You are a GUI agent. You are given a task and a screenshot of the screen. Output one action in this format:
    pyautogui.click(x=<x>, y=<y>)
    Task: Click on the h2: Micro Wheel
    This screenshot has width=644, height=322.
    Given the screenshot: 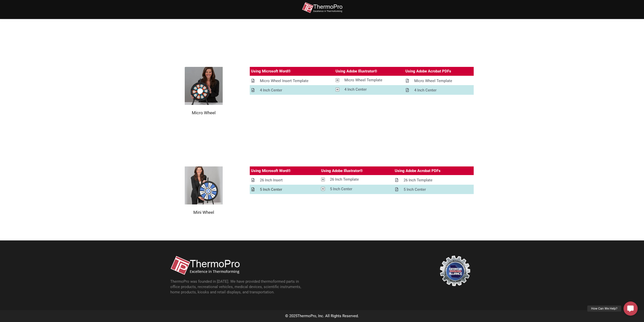 What is the action you would take?
    pyautogui.click(x=204, y=112)
    